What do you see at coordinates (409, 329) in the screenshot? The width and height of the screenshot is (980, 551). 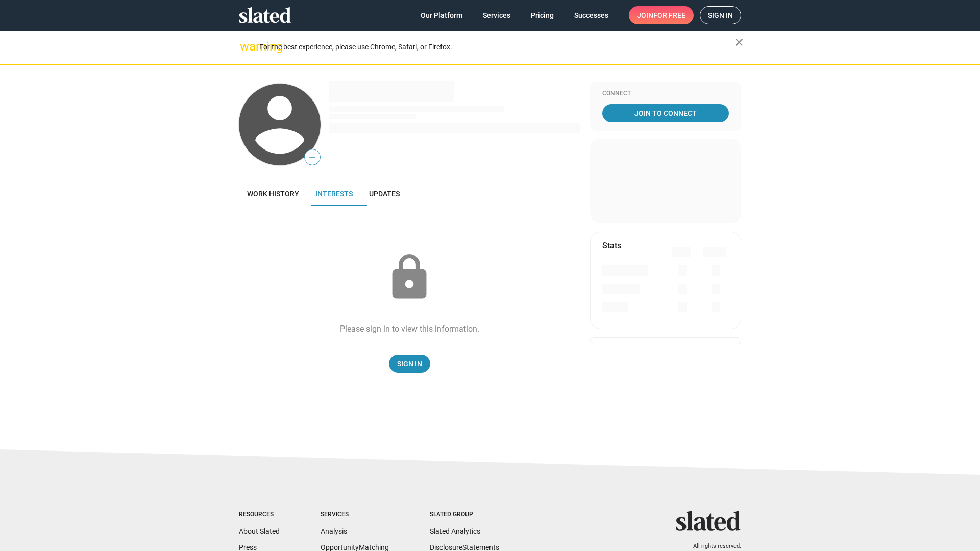 I see `div: Please sign in to view this information.` at bounding box center [409, 329].